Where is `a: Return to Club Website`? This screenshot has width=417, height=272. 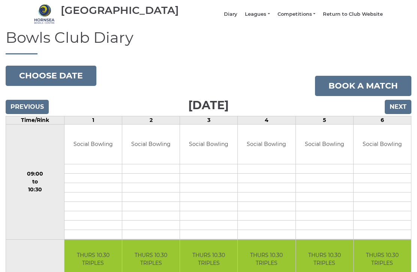
a: Return to Club Website is located at coordinates (353, 15).